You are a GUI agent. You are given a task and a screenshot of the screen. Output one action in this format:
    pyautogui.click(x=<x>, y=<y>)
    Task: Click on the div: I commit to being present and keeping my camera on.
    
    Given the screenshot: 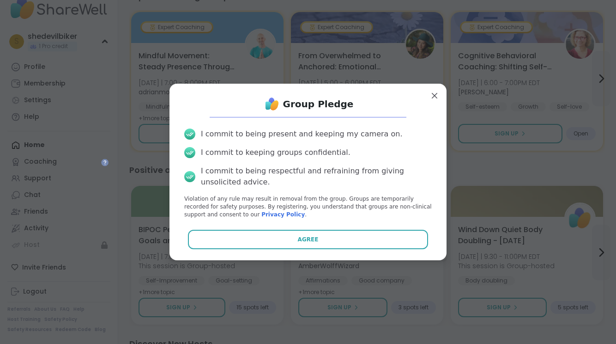 What is the action you would take?
    pyautogui.click(x=301, y=134)
    